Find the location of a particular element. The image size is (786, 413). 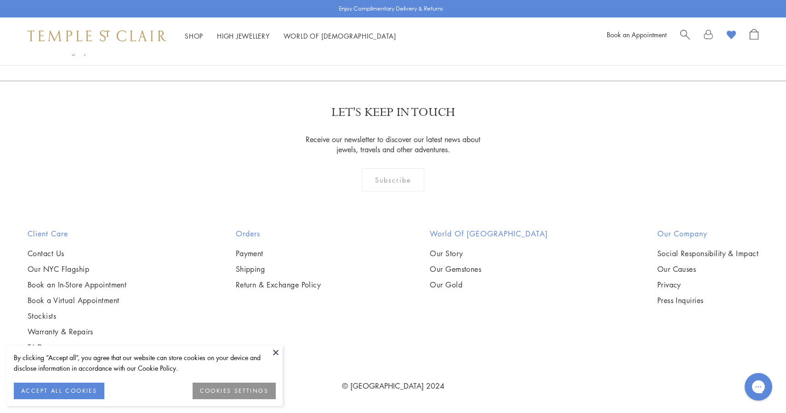

p: Receive our newsletter to discover our latest news about jewels, travels and other adventures. is located at coordinates (393, 144).